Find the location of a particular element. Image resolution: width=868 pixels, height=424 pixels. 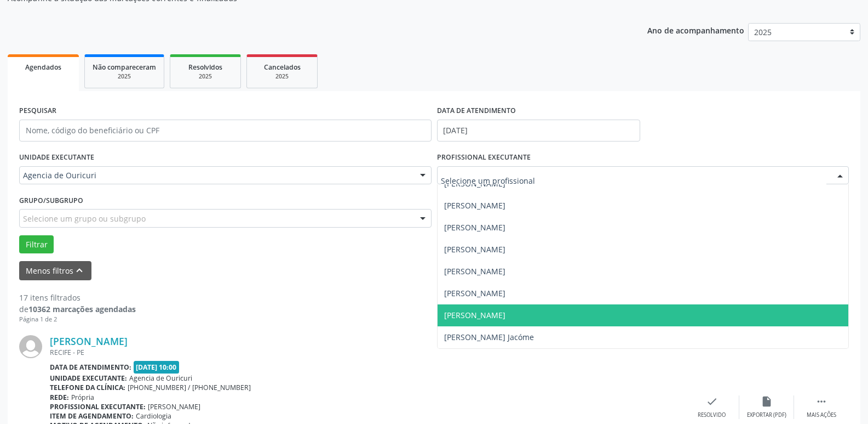

label: UNIDADE EXECUTANTE is located at coordinates (57, 157).